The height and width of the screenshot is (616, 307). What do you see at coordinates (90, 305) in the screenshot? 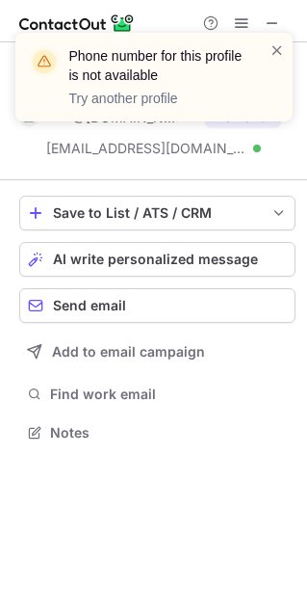
I see `span: Send email` at bounding box center [90, 305].